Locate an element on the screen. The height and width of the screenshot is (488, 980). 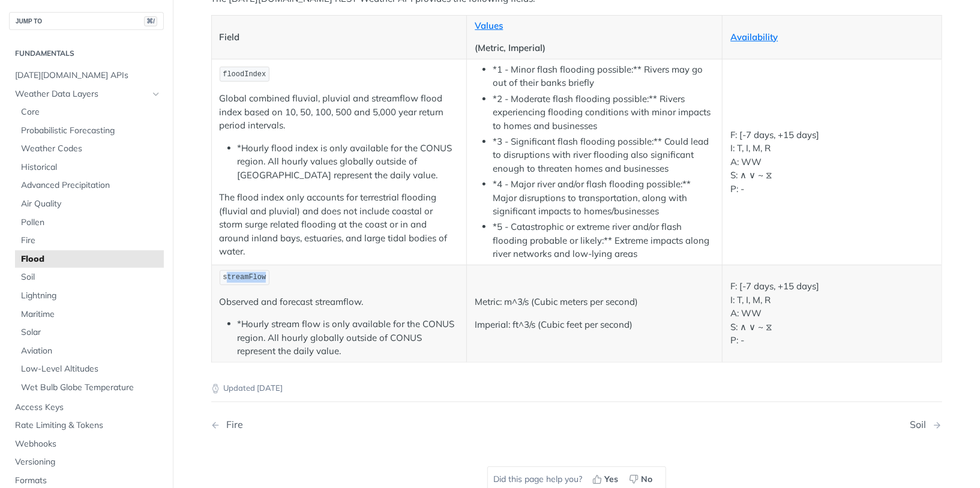
span: Fire is located at coordinates (90, 241).